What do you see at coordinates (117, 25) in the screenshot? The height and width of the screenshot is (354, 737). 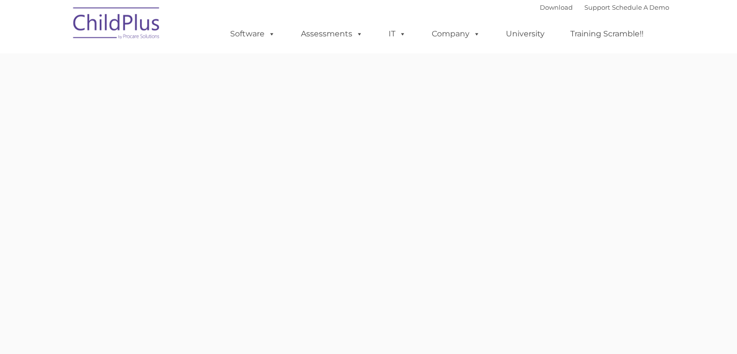 I see `img: ChildPlus by Procare Solutions` at bounding box center [117, 25].